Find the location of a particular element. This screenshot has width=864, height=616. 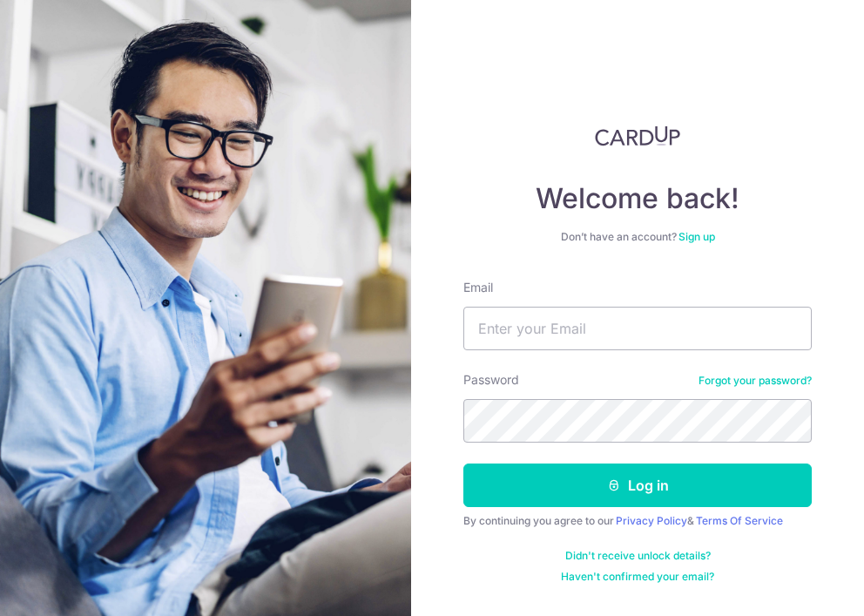

a: Didn't receive unlock details? is located at coordinates (638, 556).